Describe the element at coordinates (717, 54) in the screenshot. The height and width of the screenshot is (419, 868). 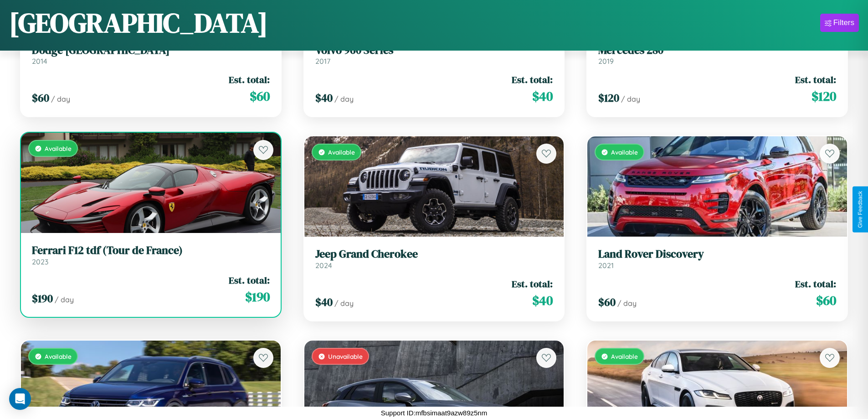
I see `a: Mercedes 2802019` at that location.